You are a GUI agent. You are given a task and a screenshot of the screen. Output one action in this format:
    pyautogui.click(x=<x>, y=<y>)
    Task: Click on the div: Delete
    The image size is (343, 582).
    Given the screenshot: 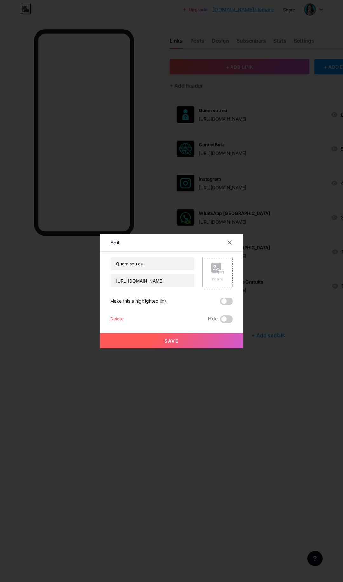 What is the action you would take?
    pyautogui.click(x=117, y=319)
    